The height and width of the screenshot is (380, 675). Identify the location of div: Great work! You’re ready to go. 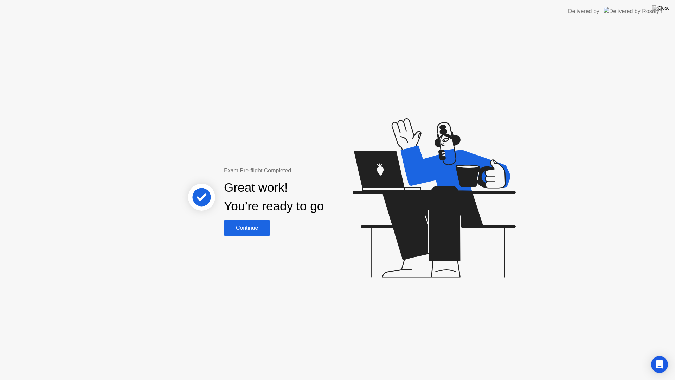
(274, 197).